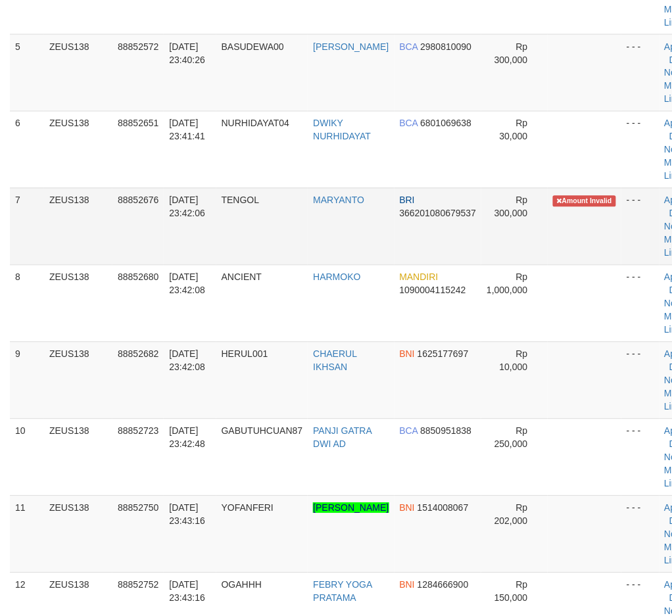 The width and height of the screenshot is (672, 616). I want to click on span: Amount is not matched, so click(584, 201).